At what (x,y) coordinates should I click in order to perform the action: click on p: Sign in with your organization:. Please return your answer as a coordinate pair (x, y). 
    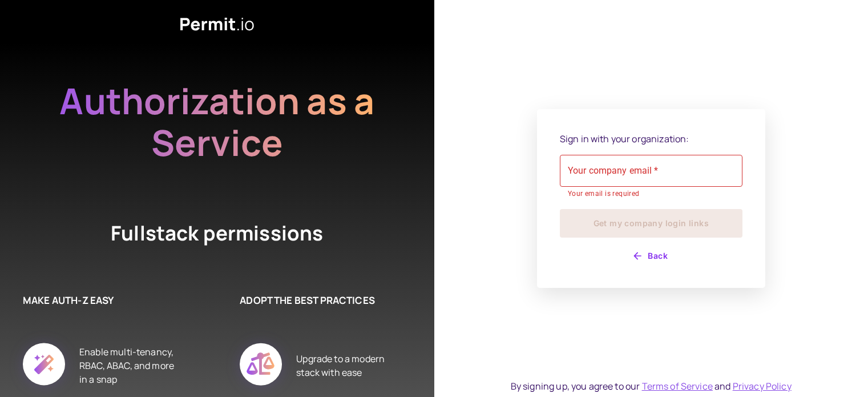
    Looking at the image, I should click on (651, 139).